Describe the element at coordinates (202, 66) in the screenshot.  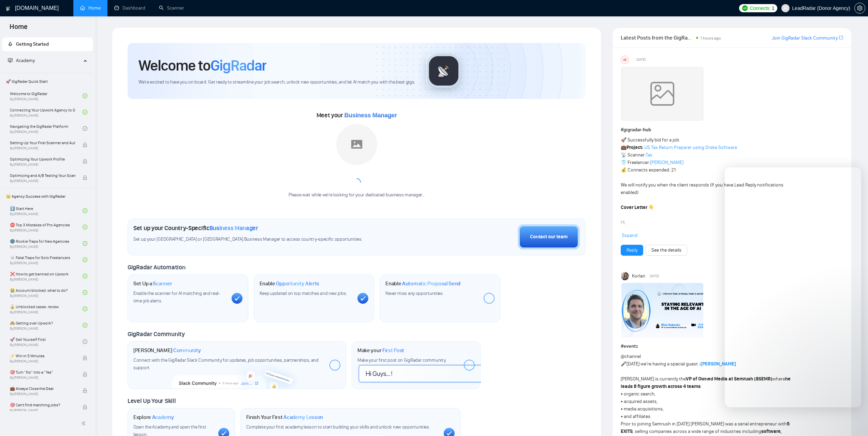
I see `h1: Welcome to` at that location.